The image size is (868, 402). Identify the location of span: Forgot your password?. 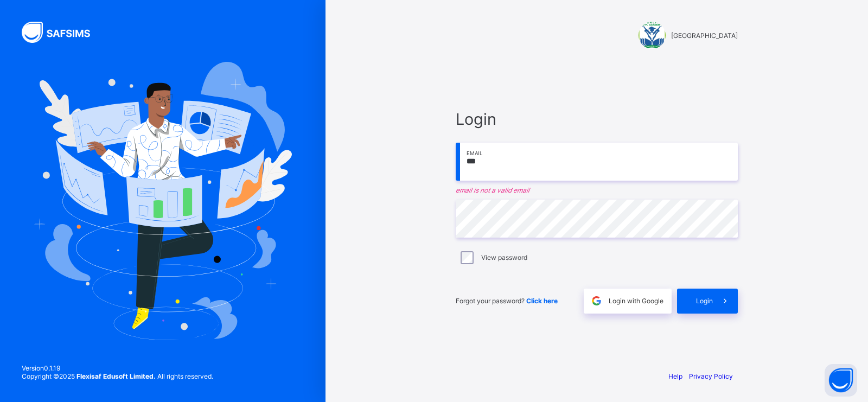
(507, 300).